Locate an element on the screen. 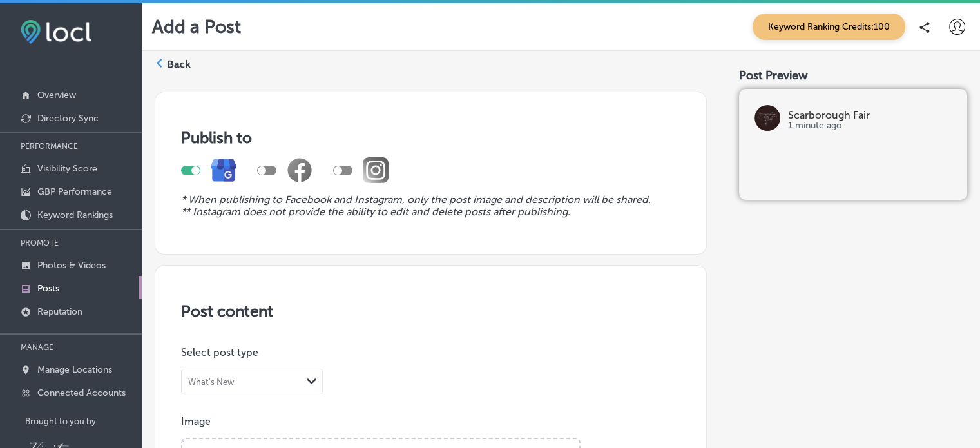 Image resolution: width=980 pixels, height=448 pixels. p: Connected Accounts is located at coordinates (81, 392).